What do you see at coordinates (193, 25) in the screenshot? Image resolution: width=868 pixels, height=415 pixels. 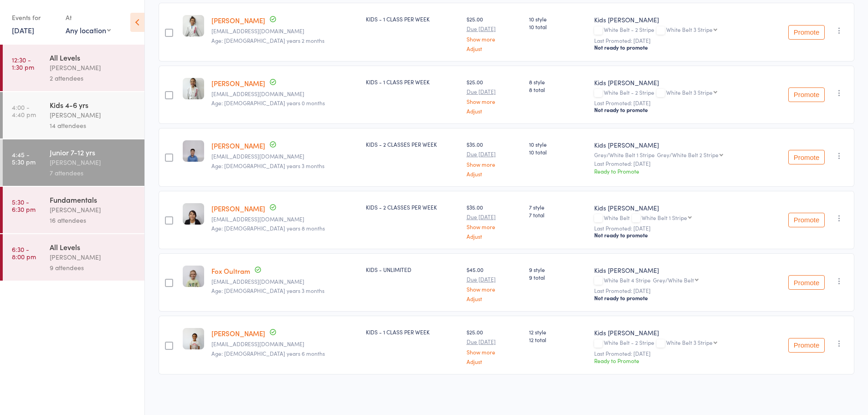 I see `img: image1729050263.png` at bounding box center [193, 25].